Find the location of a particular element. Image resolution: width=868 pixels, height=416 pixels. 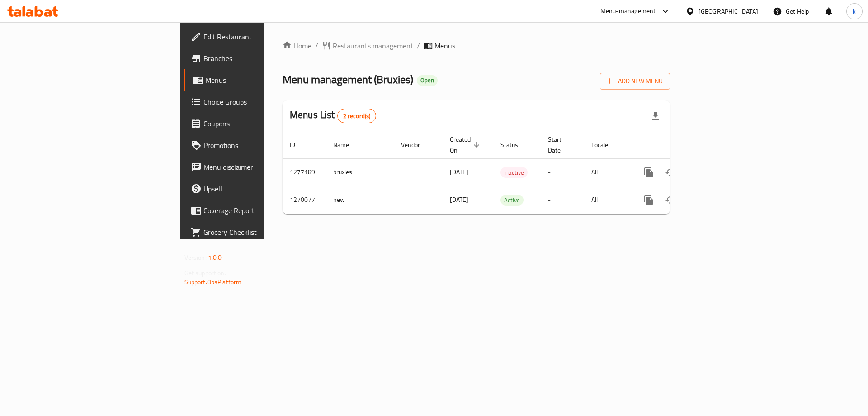

span: Menu disclaimer is located at coordinates (260, 167).